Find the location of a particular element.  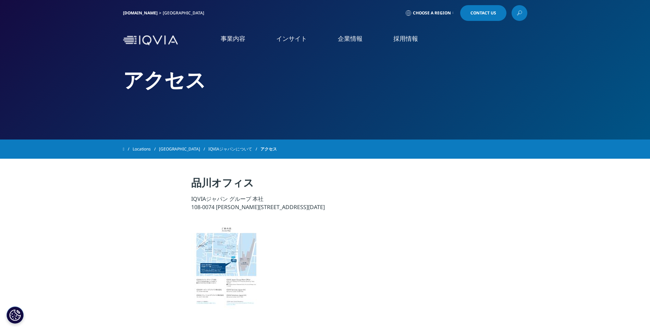

span: アクセス is located at coordinates (269, 149).